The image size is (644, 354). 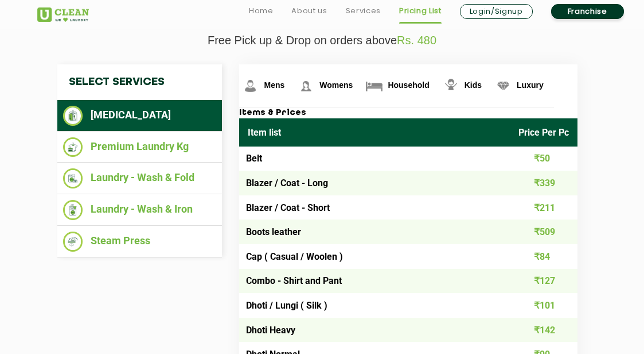 What do you see at coordinates (543, 132) in the screenshot?
I see `th: Price Per Pc` at bounding box center [543, 132].